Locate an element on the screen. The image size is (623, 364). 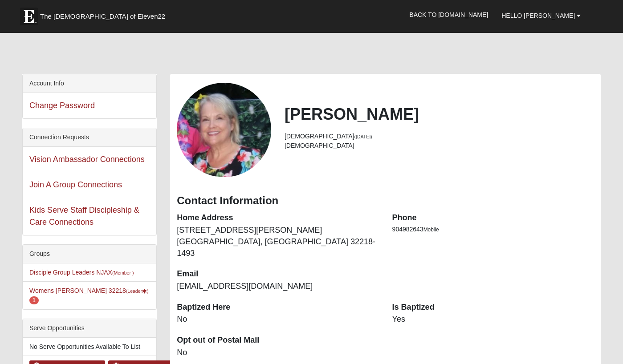
a: View Fullsize Photo is located at coordinates (224, 130).